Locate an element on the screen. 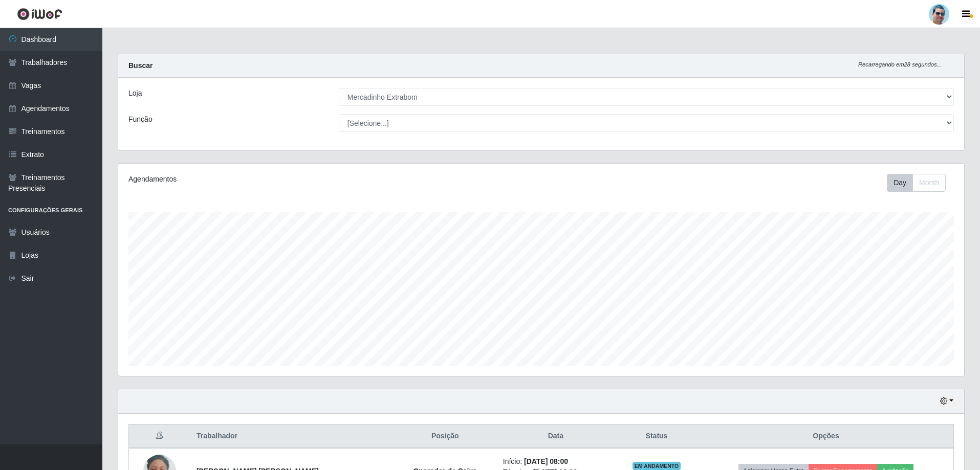  div: First group is located at coordinates (916, 183).